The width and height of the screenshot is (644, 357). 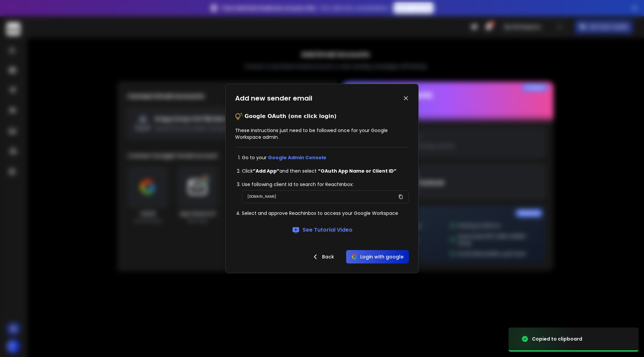 I want to click on a: See Tutorial Video, so click(x=322, y=230).